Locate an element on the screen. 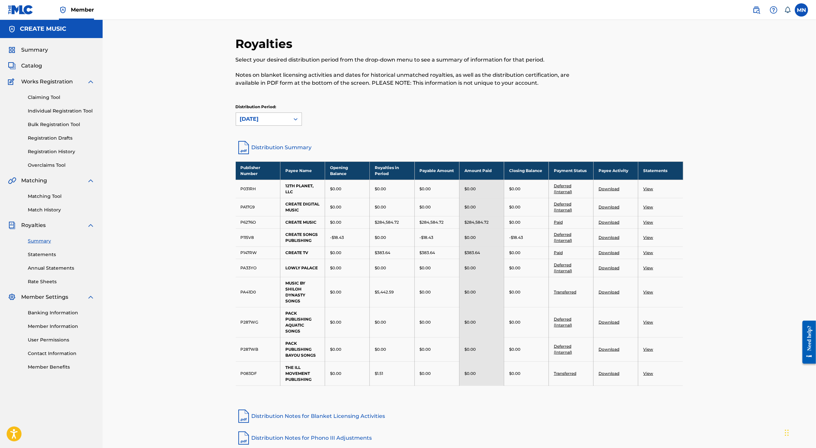 The height and width of the screenshot is (448, 816). td: THE ILL MOVEMENT PUBLISHING is located at coordinates (303, 373).